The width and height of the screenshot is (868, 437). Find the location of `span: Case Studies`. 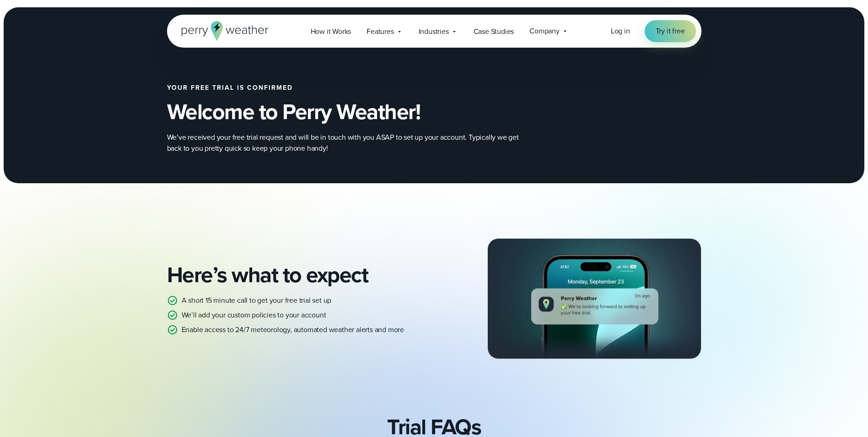

span: Case Studies is located at coordinates (494, 32).